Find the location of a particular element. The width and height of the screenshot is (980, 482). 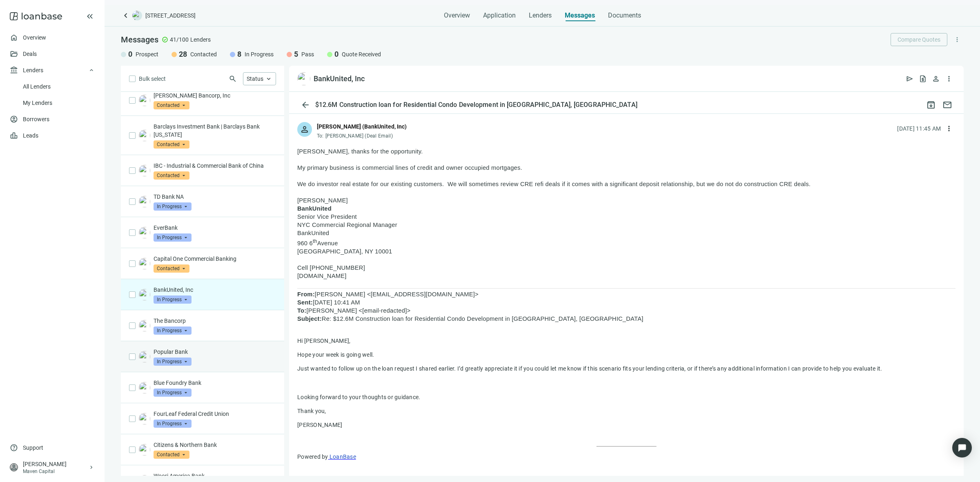

img: 2cbe36fd-62e2-470a-a228-3f5ee6a9a64a is located at coordinates (145, 264).